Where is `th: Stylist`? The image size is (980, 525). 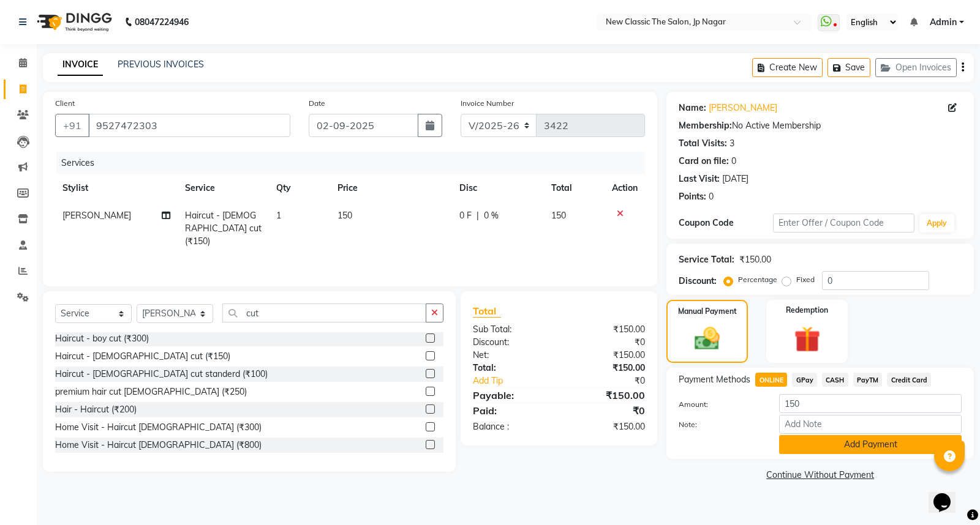 th: Stylist is located at coordinates (117, 188).